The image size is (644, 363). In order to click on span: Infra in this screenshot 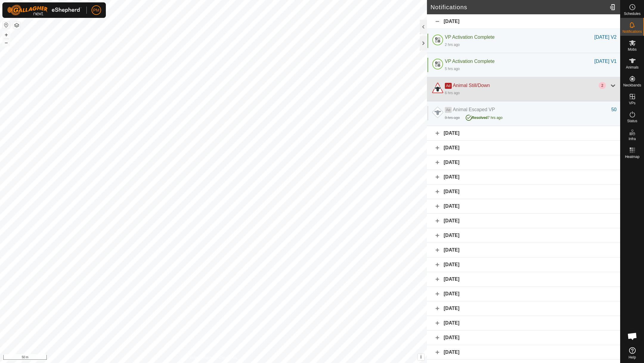, I will do `click(632, 139)`.